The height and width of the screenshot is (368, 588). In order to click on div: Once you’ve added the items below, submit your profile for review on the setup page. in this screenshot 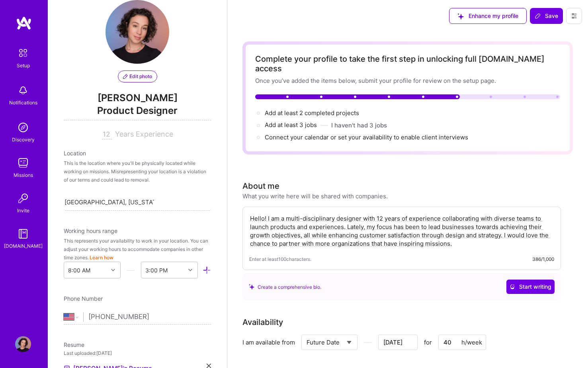, I will do `click(408, 80)`.